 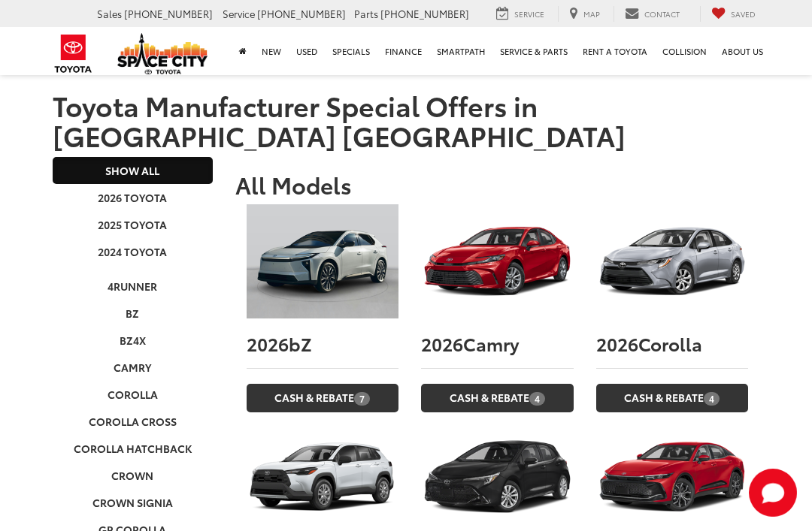 What do you see at coordinates (132, 368) in the screenshot?
I see `a: Camry` at bounding box center [132, 368].